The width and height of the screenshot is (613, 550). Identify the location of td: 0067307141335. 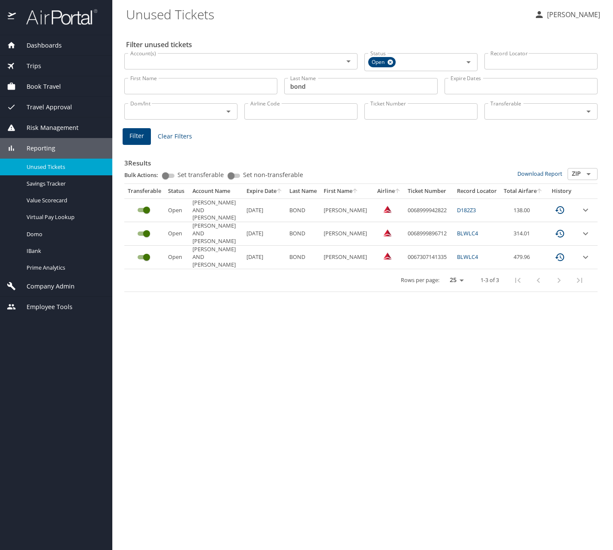
(428, 257).